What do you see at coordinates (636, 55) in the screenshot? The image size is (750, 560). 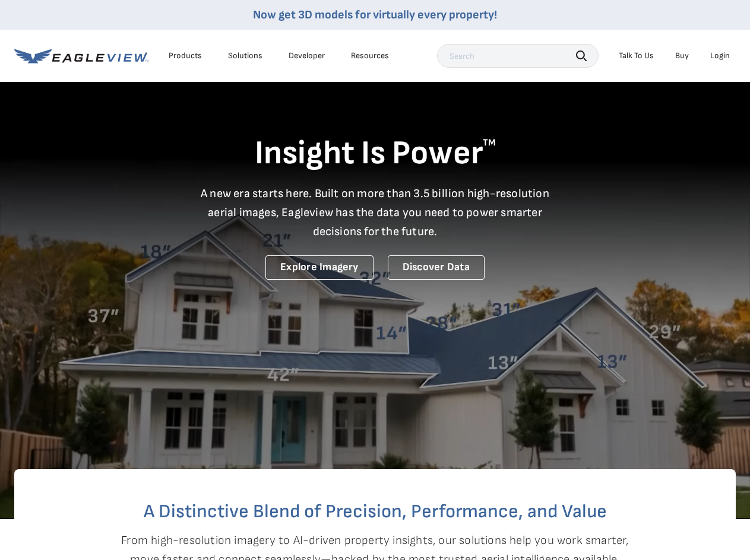 I see `div: Talk To Us` at bounding box center [636, 55].